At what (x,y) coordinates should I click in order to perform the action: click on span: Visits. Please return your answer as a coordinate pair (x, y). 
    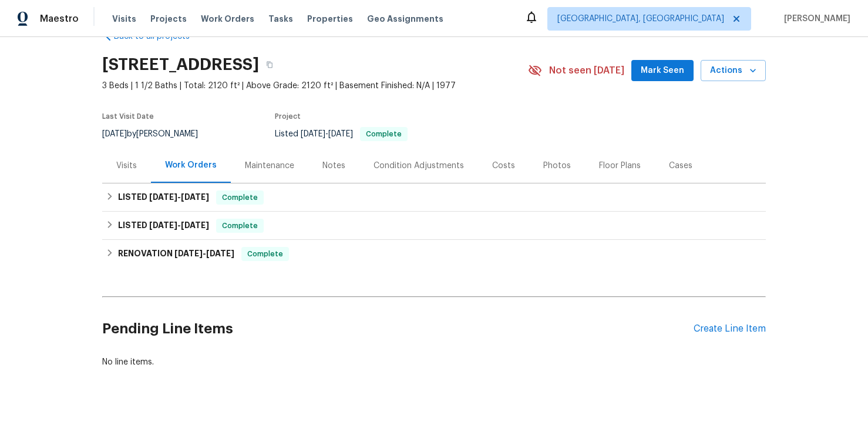
    Looking at the image, I should click on (124, 19).